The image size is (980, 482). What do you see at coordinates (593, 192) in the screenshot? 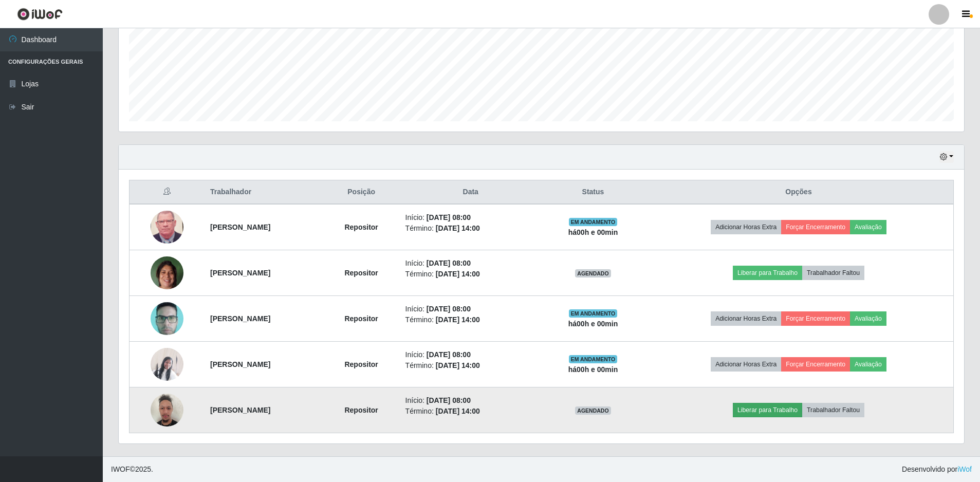
I see `th: Status` at bounding box center [593, 192].